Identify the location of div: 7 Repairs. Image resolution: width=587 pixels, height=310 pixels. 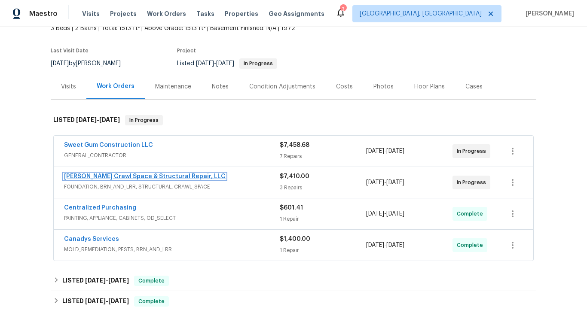
(323, 156).